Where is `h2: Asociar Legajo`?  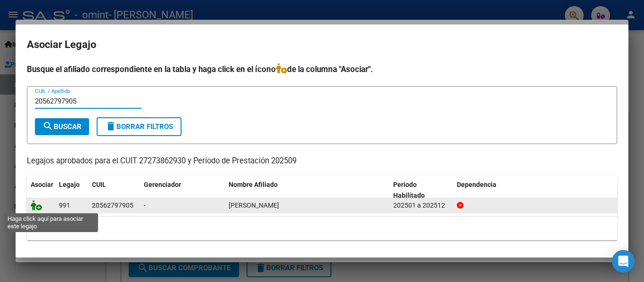
h2: Asociar Legajo is located at coordinates (322, 45).